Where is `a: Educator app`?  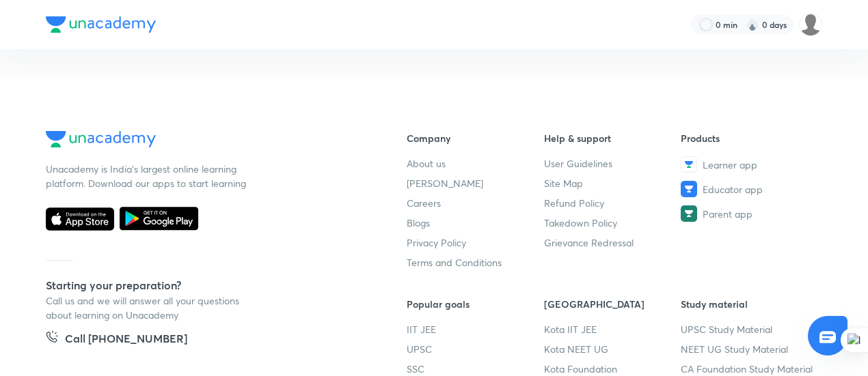
a: Educator app is located at coordinates (749, 189).